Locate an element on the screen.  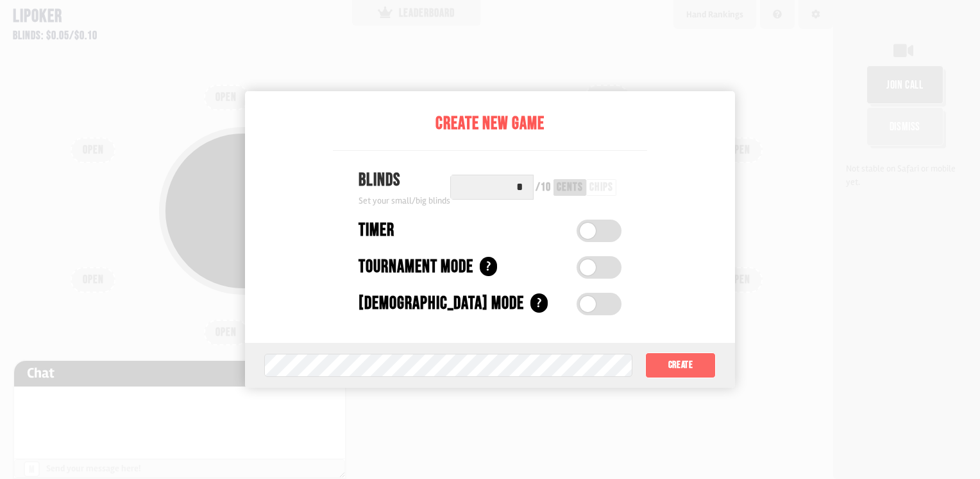
div: Timer is located at coordinates (376, 231).